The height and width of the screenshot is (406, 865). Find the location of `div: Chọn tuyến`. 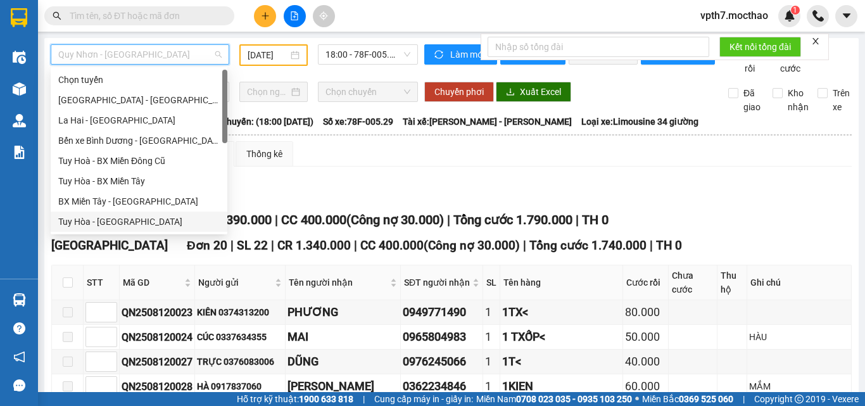

div: Chọn tuyến is located at coordinates (139, 80).